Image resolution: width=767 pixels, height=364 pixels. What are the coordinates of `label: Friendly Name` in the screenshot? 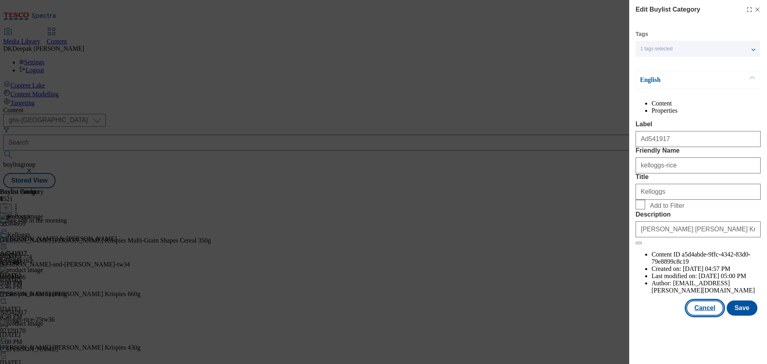 It's located at (698, 151).